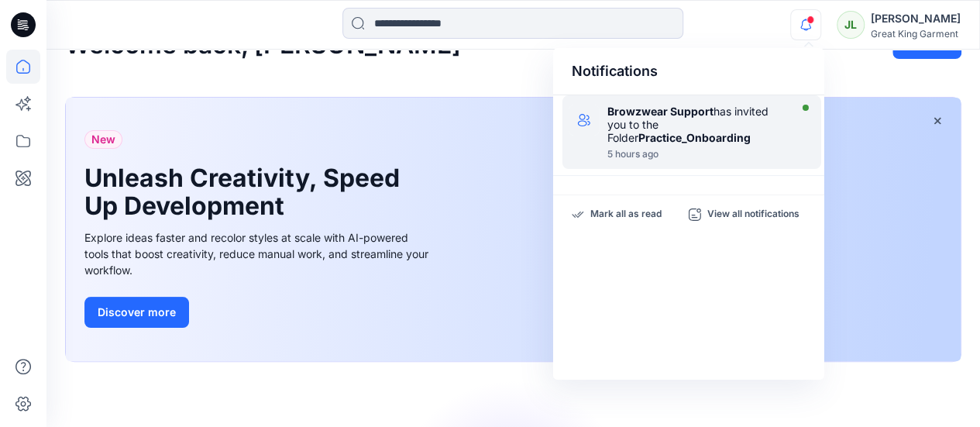 The width and height of the screenshot is (980, 427). Describe the element at coordinates (259, 312) in the screenshot. I see `a: Discover more` at that location.